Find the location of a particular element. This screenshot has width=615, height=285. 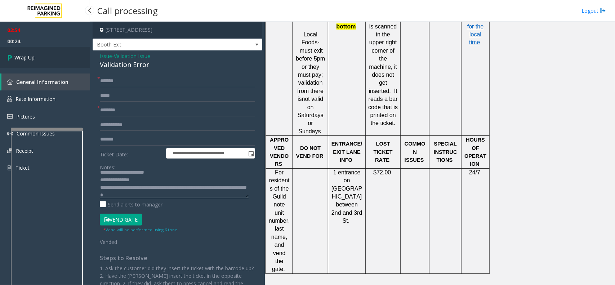

span: LOST TICKET RATE is located at coordinates (383, 152).